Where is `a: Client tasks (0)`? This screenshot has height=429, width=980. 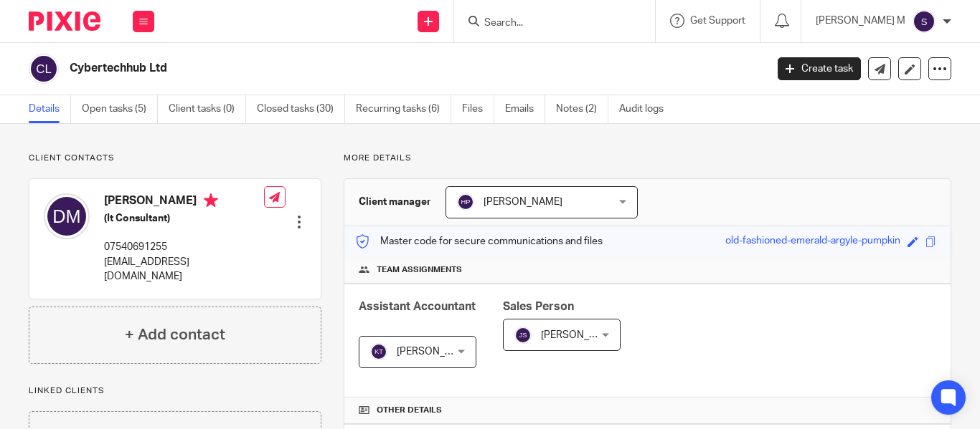 a: Client tasks (0) is located at coordinates (207, 109).